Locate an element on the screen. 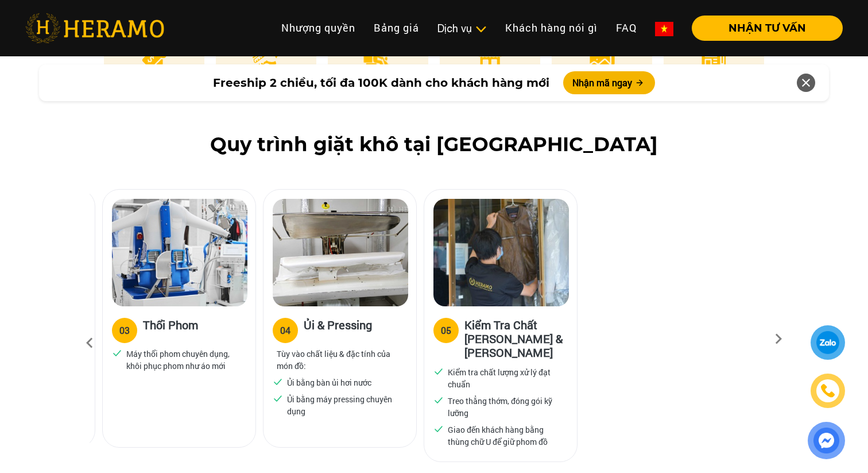 The height and width of the screenshot is (473, 868). div: 03 is located at coordinates (124, 330).